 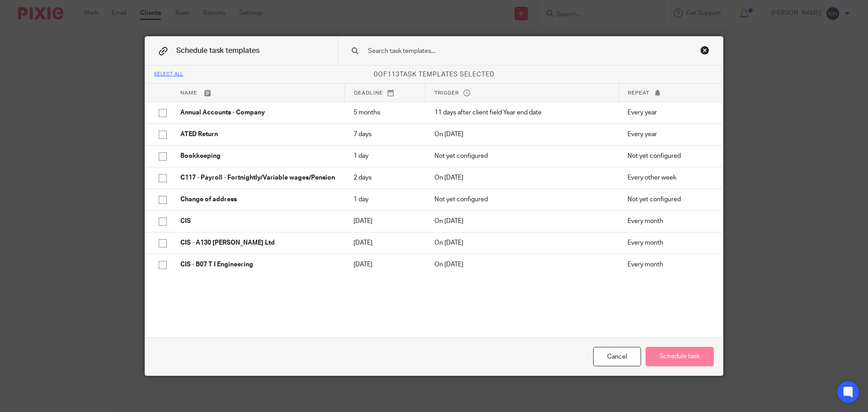 What do you see at coordinates (385, 178) in the screenshot?
I see `p: 2 days` at bounding box center [385, 178].